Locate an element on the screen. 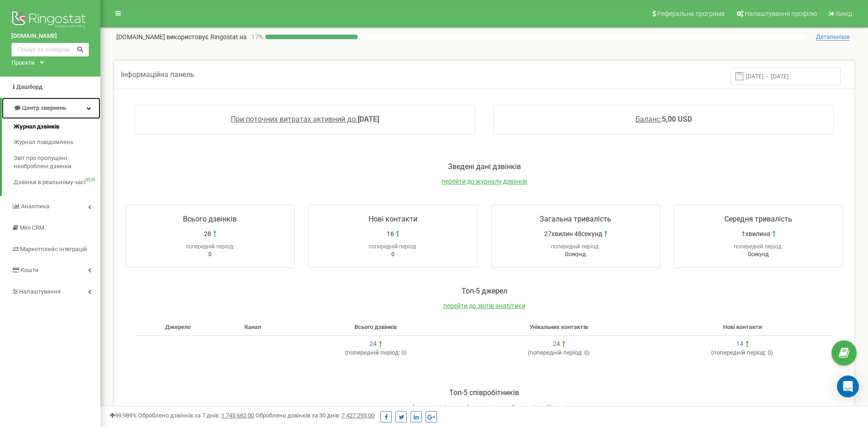 The image size is (868, 427). span: Загальна тривалість is located at coordinates (575, 219).